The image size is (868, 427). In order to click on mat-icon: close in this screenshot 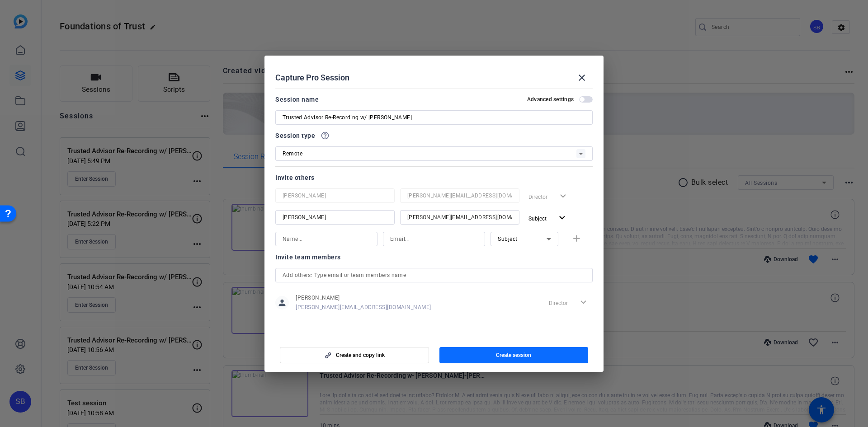, I will do `click(582, 78)`.